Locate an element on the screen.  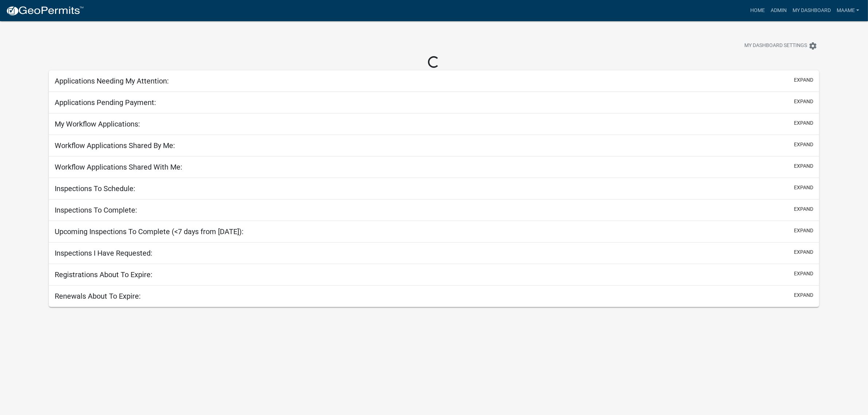
h5: Applications Needing My Attention: is located at coordinates (111, 81).